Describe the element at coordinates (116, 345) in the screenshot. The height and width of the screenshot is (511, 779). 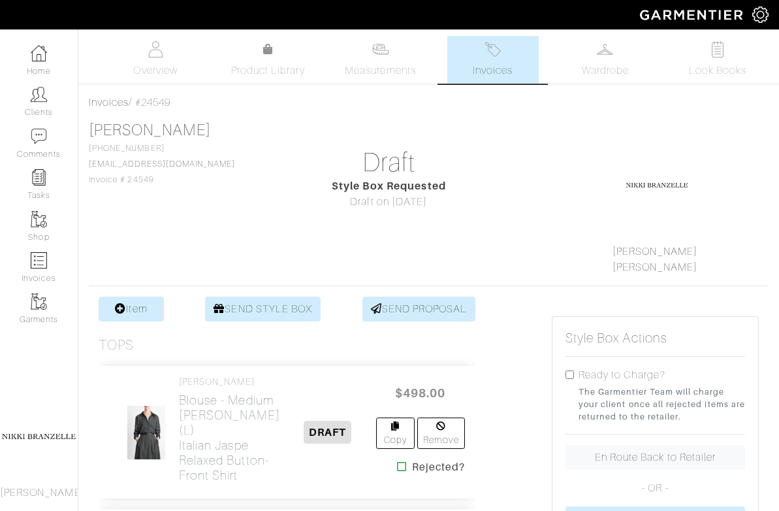
I see `h3: Tops` at that location.